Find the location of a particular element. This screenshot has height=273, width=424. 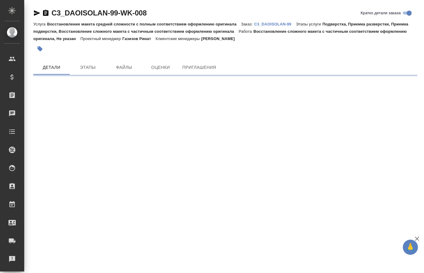

a: C3_DAOISOLAN-99-WK-008 is located at coordinates (99, 13).